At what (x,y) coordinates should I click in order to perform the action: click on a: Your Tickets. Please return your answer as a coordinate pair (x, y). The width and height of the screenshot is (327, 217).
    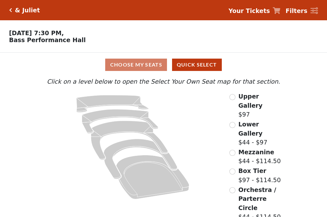
    Looking at the image, I should click on (254, 11).